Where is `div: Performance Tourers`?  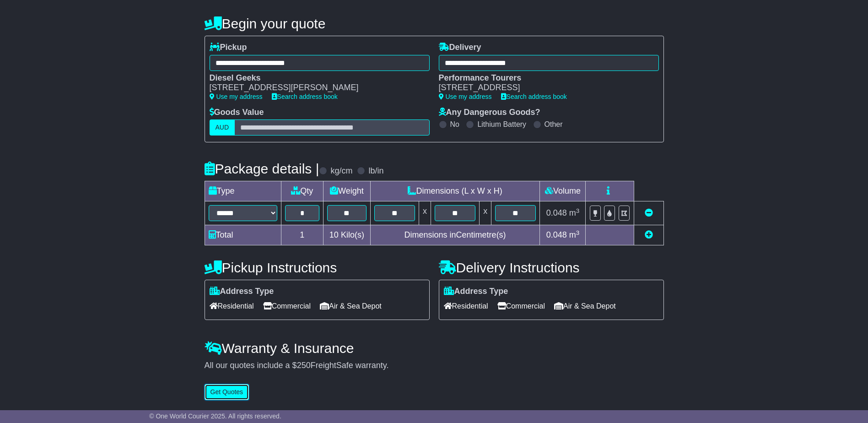
div: Performance Tourers is located at coordinates (544, 78).